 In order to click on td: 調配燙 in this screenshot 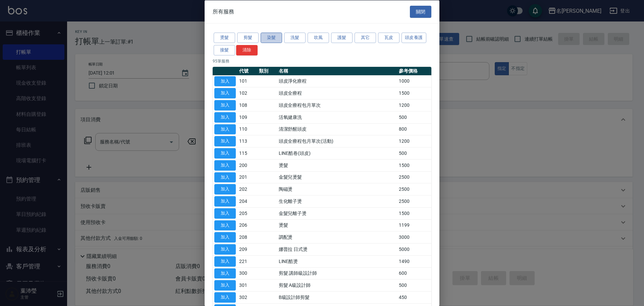, I will do `click(337, 237)`.